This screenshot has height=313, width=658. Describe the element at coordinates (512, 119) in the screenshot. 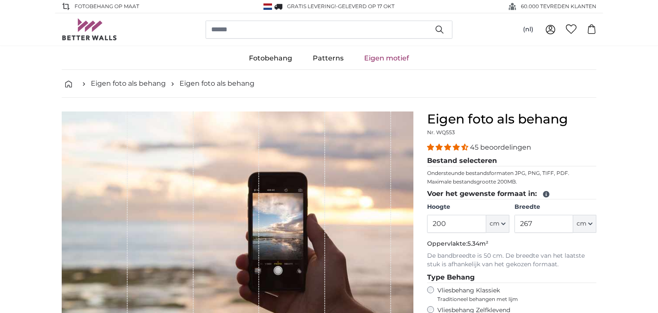

I see `h1: Eigen foto als behang` at that location.